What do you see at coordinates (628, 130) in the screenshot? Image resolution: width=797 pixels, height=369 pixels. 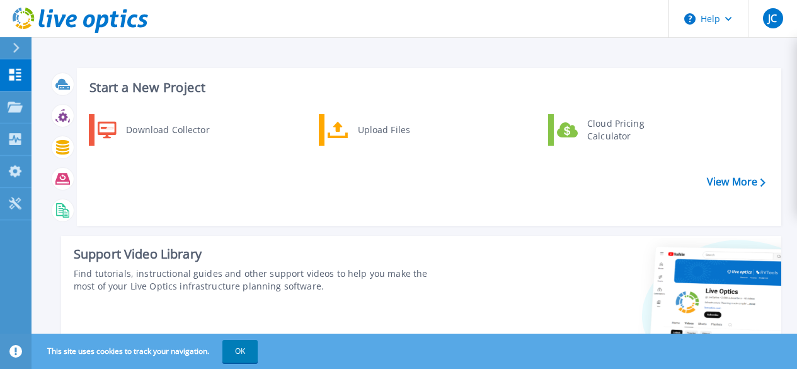 I see `div: Cloud Pricing Calculator` at bounding box center [628, 130].